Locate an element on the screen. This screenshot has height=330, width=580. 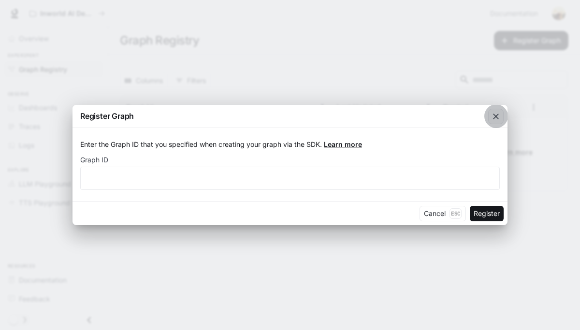
a: Learn more is located at coordinates (343, 144).